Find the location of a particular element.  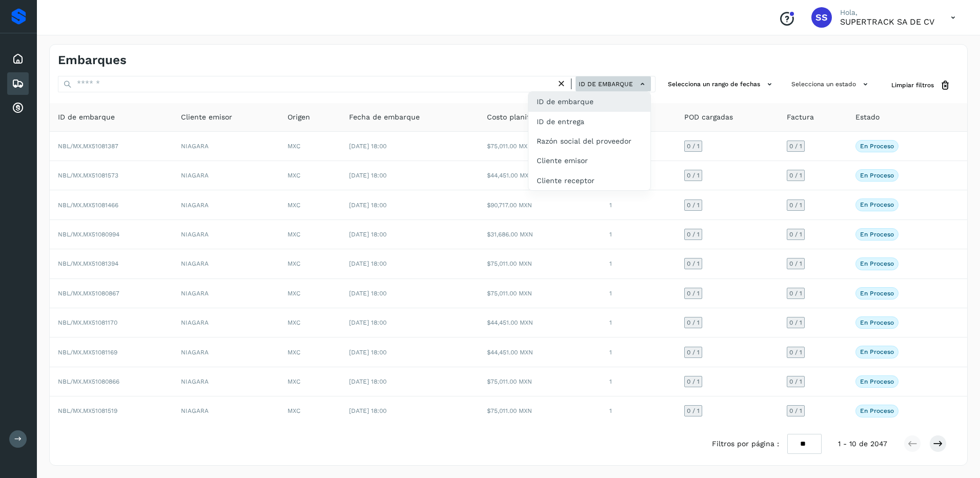

div: Cliente receptor is located at coordinates (590, 180).